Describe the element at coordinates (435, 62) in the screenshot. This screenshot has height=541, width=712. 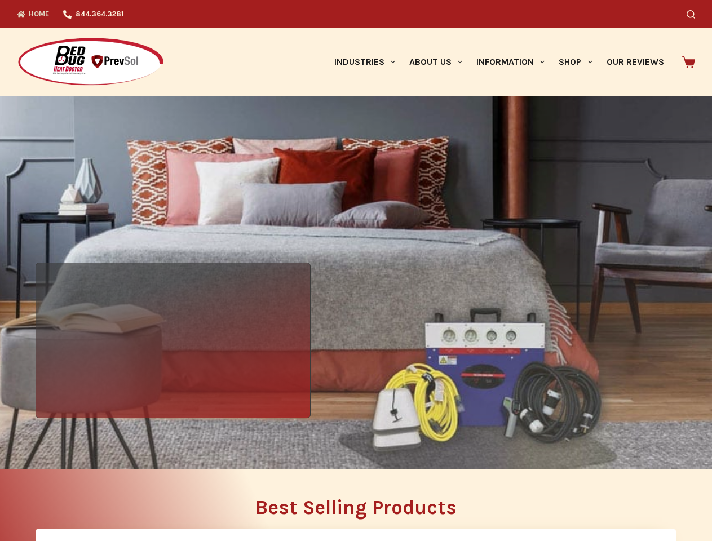
I see `a: About Us` at that location.